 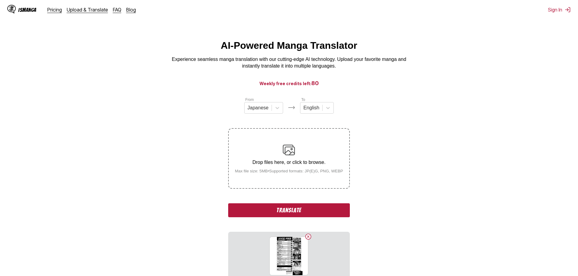 What do you see at coordinates (303, 100) in the screenshot?
I see `label: To` at bounding box center [303, 100].